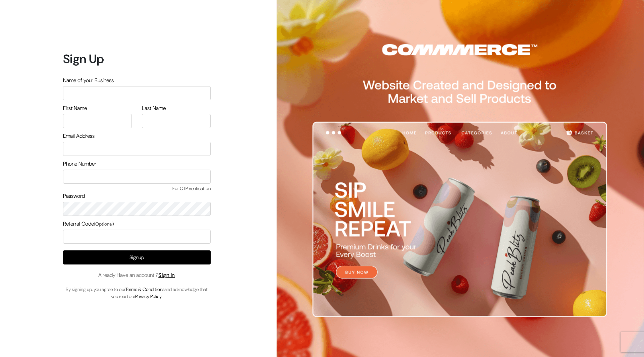 The height and width of the screenshot is (357, 644). Describe the element at coordinates (137, 293) in the screenshot. I see `p: By signing up, you agree to our and acknowledge that you read our .` at that location.